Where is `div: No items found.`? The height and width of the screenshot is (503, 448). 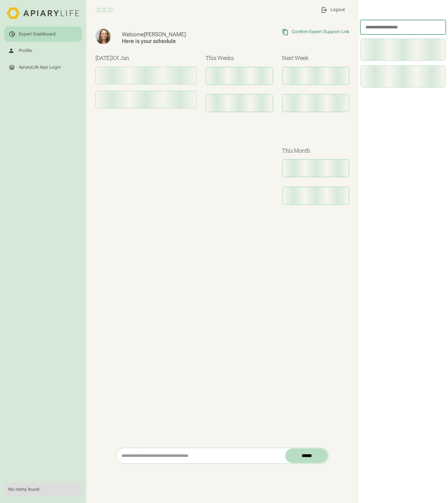 div: No items found. is located at coordinates (43, 490).